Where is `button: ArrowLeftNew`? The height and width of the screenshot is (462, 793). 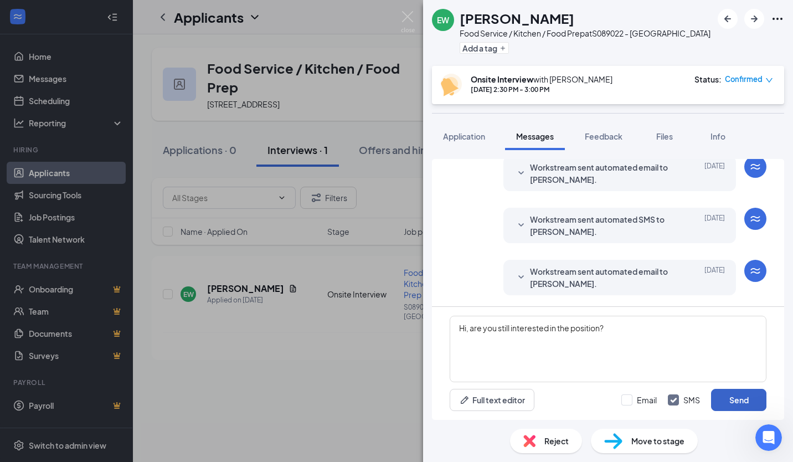
button: ArrowLeftNew is located at coordinates (728, 19).